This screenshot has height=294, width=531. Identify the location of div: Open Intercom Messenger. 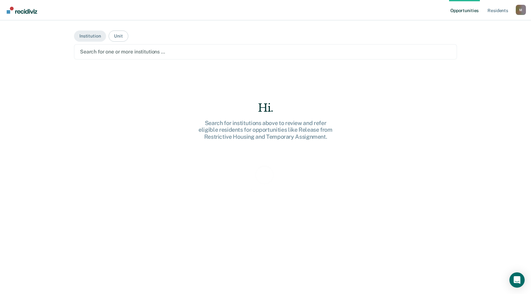
(517, 280).